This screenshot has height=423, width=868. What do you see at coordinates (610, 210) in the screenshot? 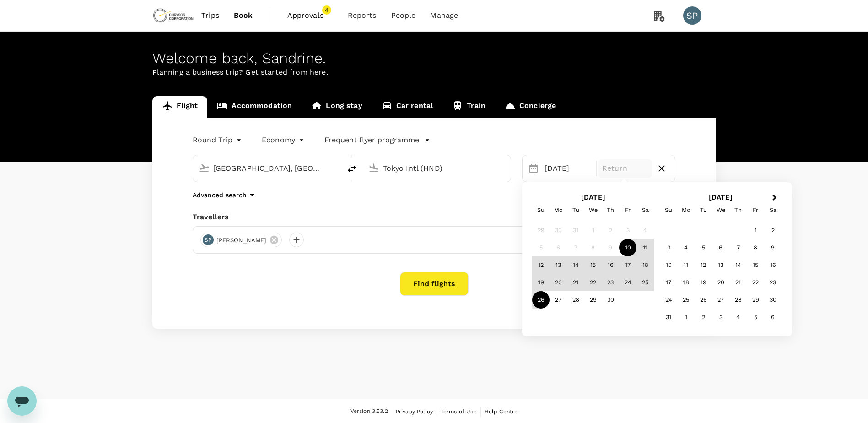
I see `div: Thursday` at bounding box center [610, 210].